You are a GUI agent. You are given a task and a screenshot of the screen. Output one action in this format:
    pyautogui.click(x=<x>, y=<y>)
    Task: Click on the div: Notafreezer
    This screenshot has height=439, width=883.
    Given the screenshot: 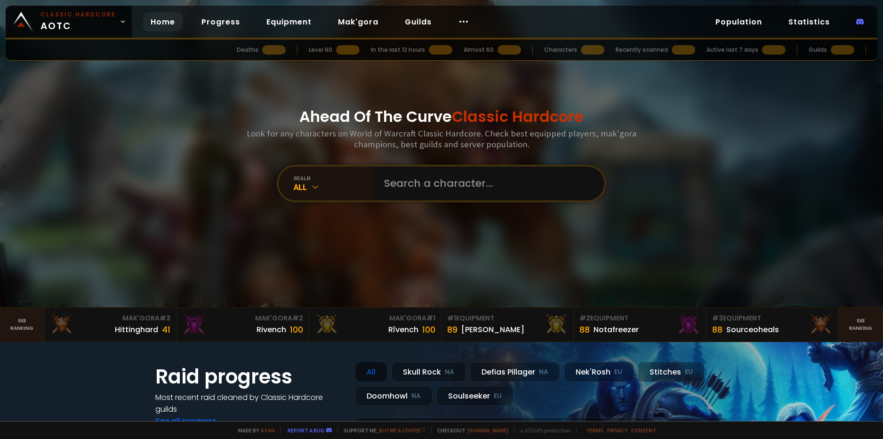 What is the action you would take?
    pyautogui.click(x=616, y=329)
    